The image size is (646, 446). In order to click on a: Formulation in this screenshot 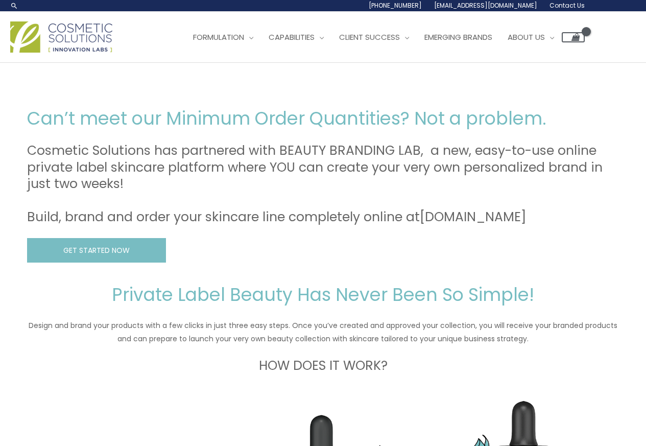, I will do `click(223, 37)`.